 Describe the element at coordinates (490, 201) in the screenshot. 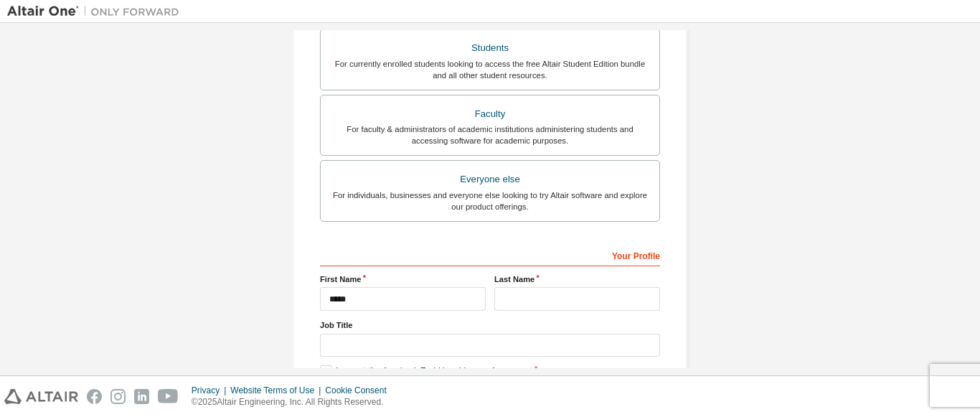

I see `div: For individuals, businesses and everyone else looking to try Altair software and explore our prod...` at that location.